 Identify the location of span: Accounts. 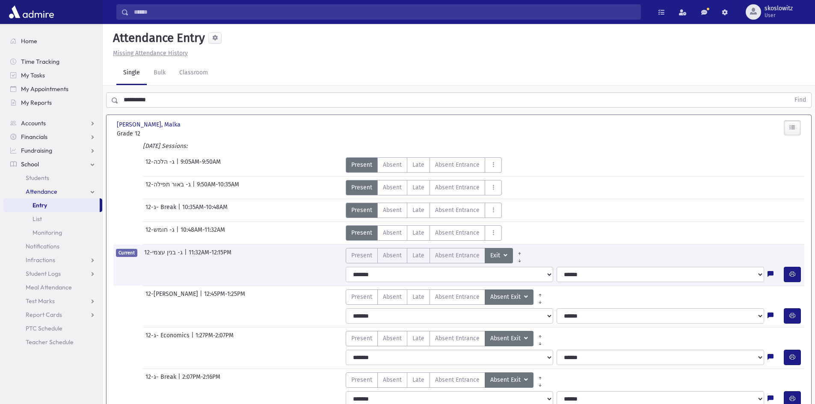
(33, 123).